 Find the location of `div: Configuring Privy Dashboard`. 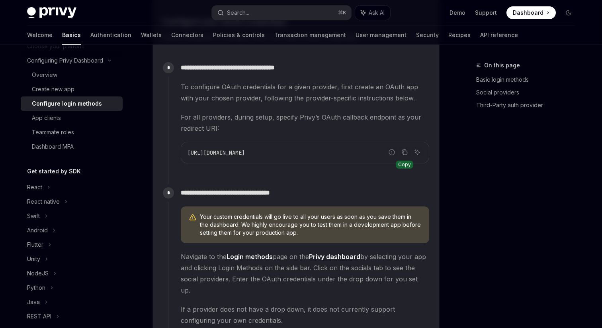

div: Configuring Privy Dashboard is located at coordinates (65, 60).